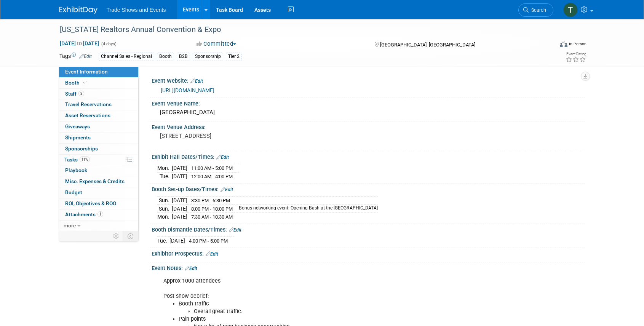 This screenshot has width=644, height=326. What do you see at coordinates (368, 102) in the screenshot?
I see `div: Event Venue Name:` at bounding box center [368, 102].